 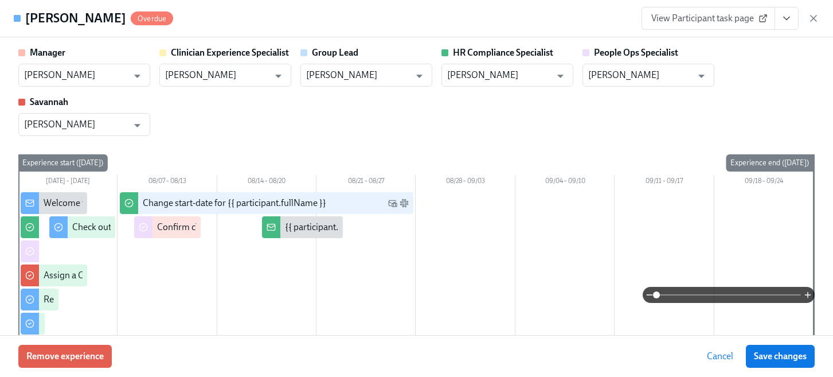 I want to click on button: View task page, so click(x=786, y=18).